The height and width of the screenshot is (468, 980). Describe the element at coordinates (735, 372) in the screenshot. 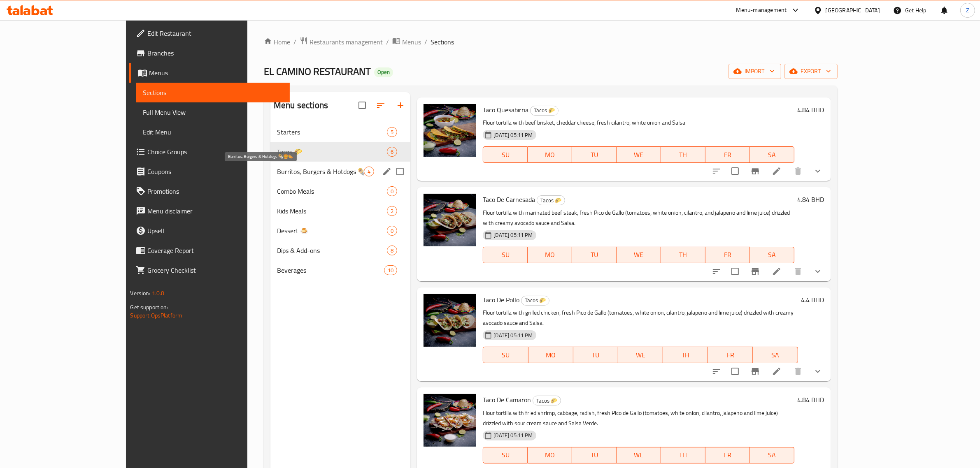

I see `span: Select to update` at that location.